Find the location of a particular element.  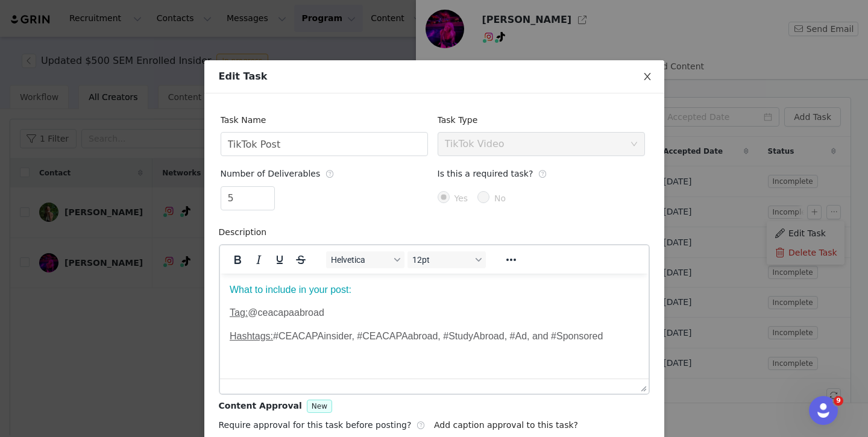

span: Require approval for this task before posting? is located at coordinates (322, 426).